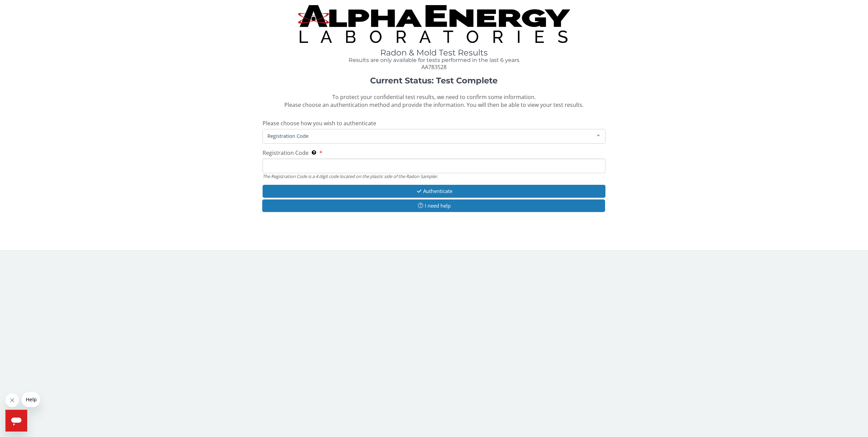 This screenshot has width=868, height=437. I want to click on span: Help, so click(10, 7).